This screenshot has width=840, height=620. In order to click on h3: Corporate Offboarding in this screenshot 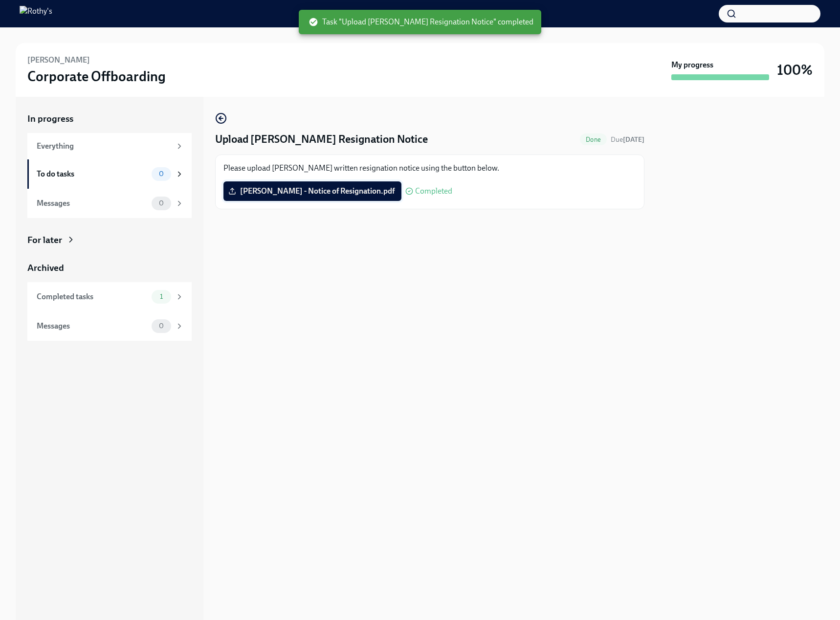, I will do `click(96, 76)`.